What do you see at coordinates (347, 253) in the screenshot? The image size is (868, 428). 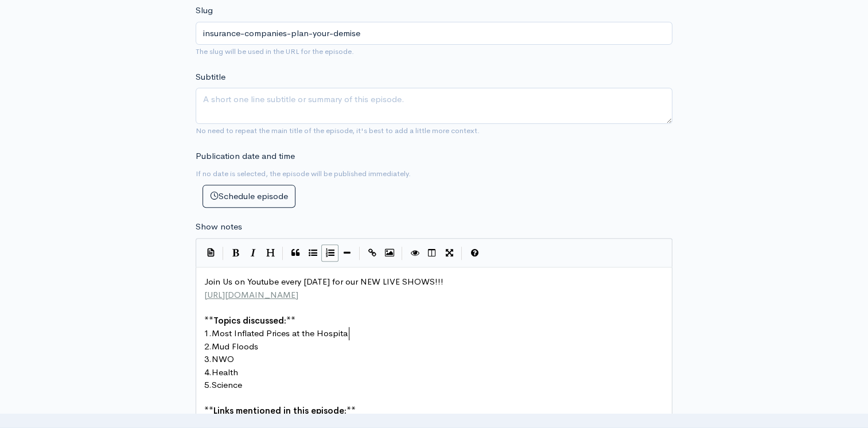 I see `button: Insert Horizontal Line` at bounding box center [347, 253].